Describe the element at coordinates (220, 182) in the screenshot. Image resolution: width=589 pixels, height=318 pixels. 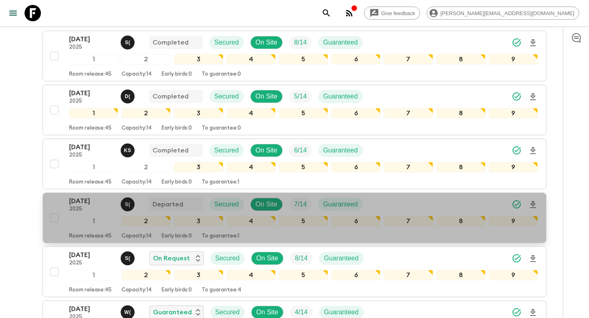
I see `p: To guarantee: 1` at that location.